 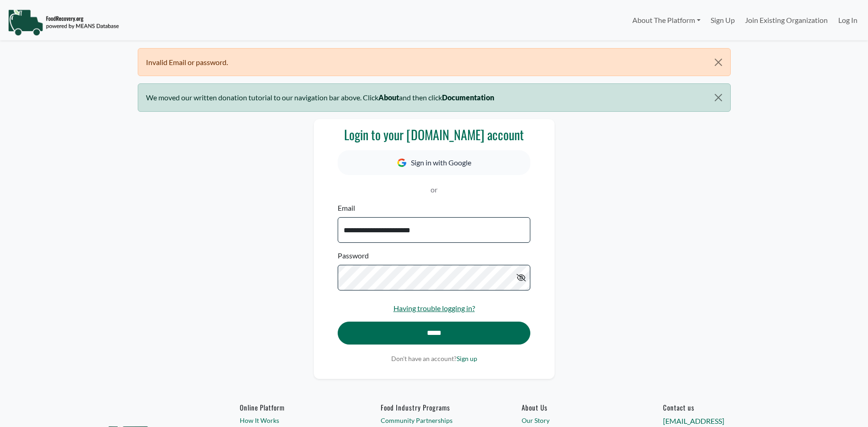 What do you see at coordinates (723, 20) in the screenshot?
I see `a: Sign Up` at bounding box center [723, 20].